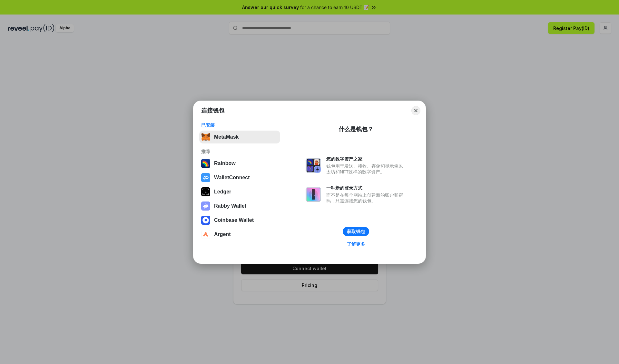 The height and width of the screenshot is (364, 619). What do you see at coordinates (240, 163) in the screenshot?
I see `button: Rainbow` at bounding box center [240, 163].